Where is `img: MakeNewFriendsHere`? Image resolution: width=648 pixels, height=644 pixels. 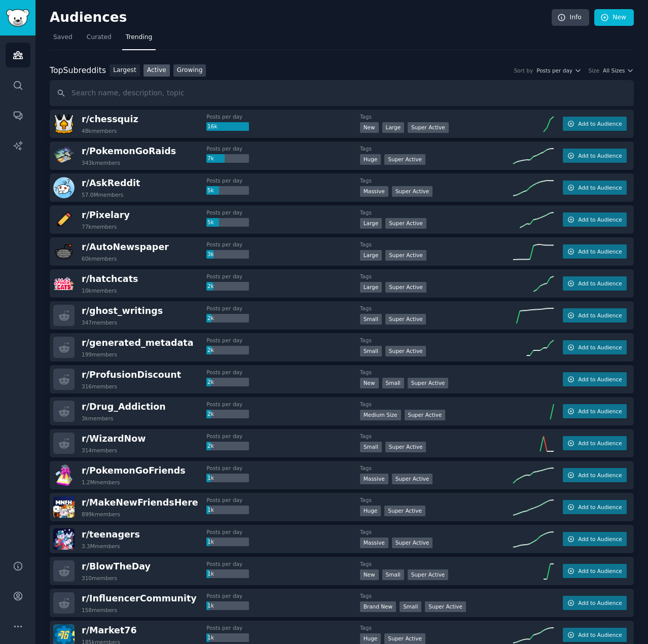 img: MakeNewFriendsHere is located at coordinates (64, 507).